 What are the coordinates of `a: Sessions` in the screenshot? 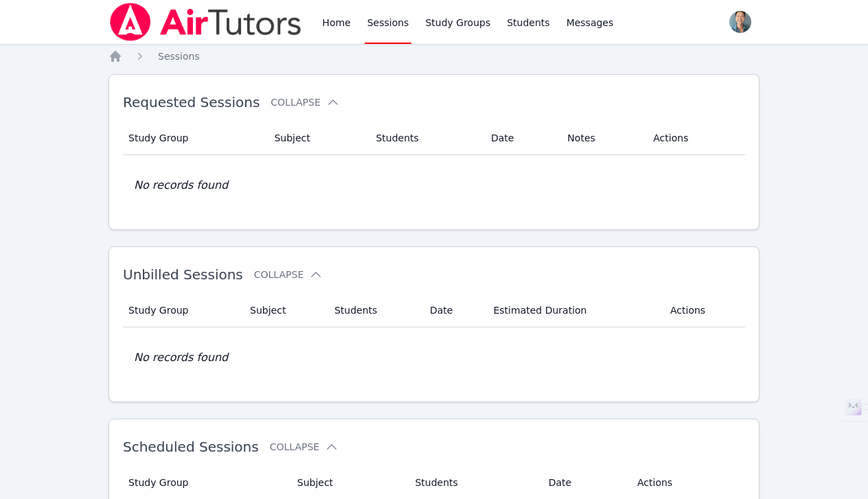 It's located at (179, 56).